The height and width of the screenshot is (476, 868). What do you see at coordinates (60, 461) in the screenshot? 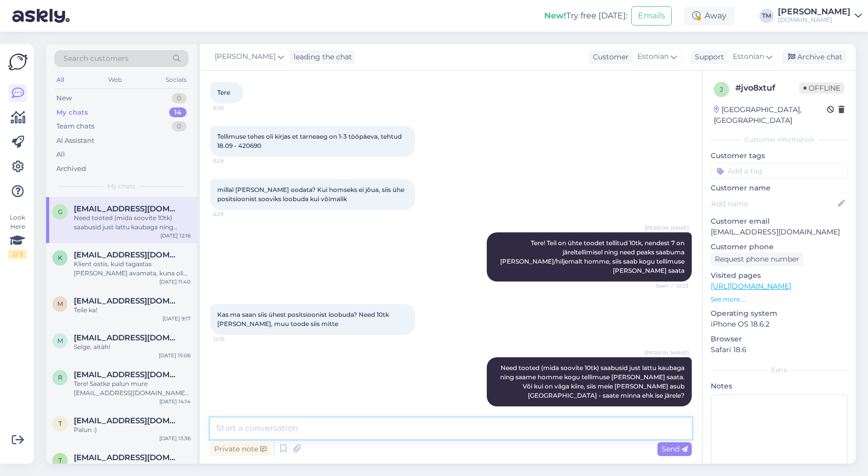
I see `span: t` at bounding box center [60, 461].